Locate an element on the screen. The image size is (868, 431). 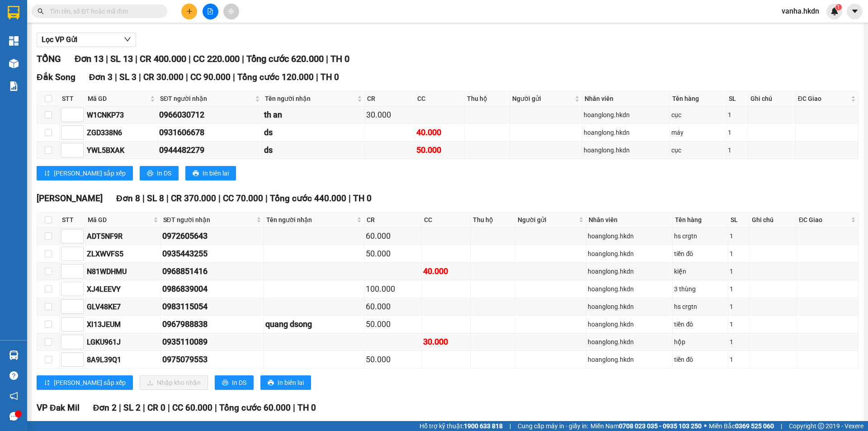
span: Đơn 8 is located at coordinates (128, 198).